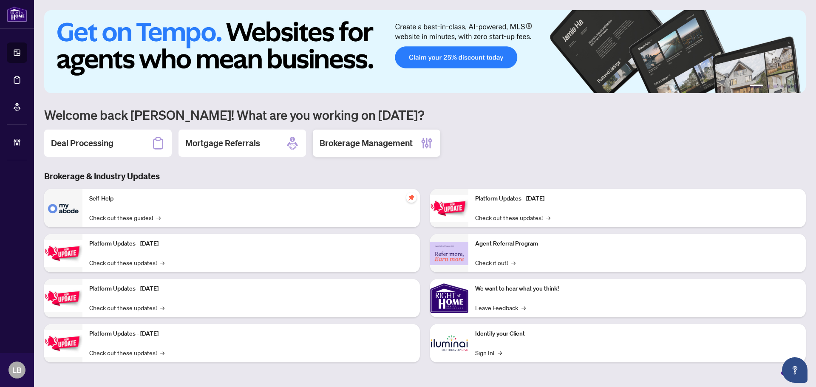 The height and width of the screenshot is (387, 816). Describe the element at coordinates (449, 208) in the screenshot. I see `img: Platform Updates - June 23, 2025` at that location.